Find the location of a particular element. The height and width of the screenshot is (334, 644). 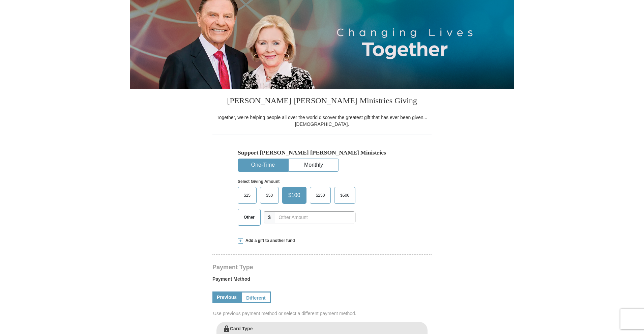

a: Previous is located at coordinates (227, 297).